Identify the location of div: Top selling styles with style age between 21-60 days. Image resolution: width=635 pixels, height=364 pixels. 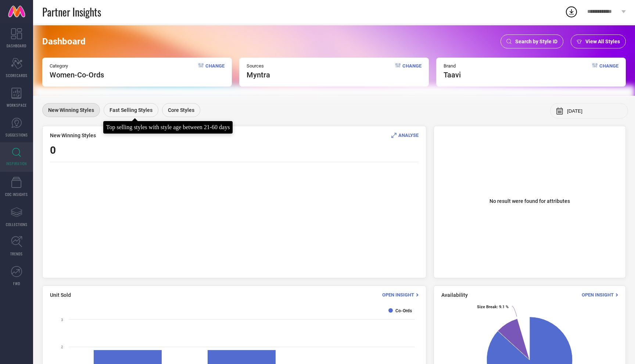
(168, 128).